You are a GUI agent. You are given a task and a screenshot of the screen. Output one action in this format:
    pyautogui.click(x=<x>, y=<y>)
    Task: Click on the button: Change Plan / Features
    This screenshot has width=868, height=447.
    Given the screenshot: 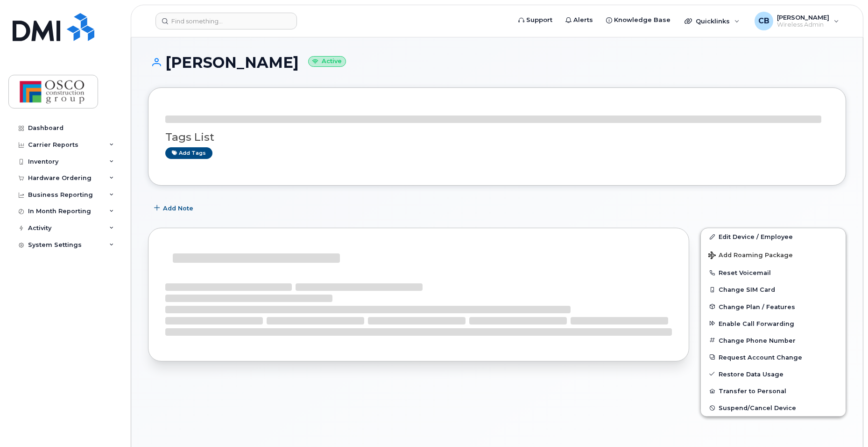 What is the action you would take?
    pyautogui.click(x=773, y=307)
    